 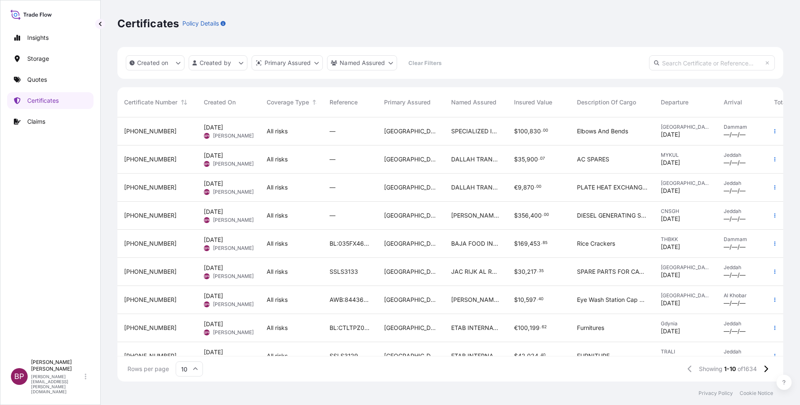 What do you see at coordinates (685, 352) in the screenshot?
I see `span: TRALI` at bounding box center [685, 352].